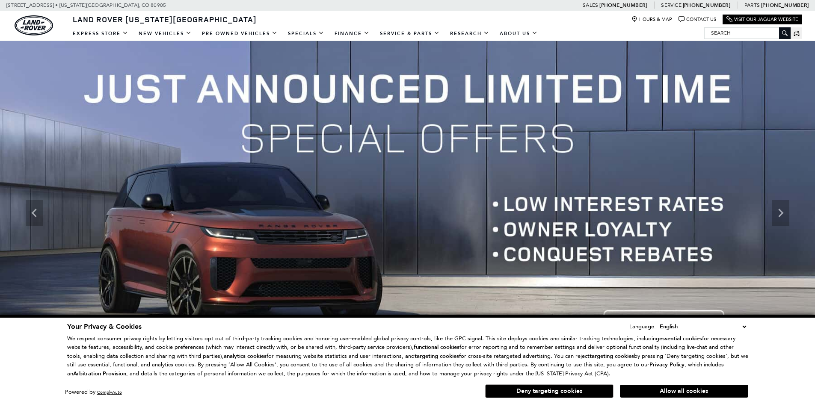 The height and width of the screenshot is (404, 815). What do you see at coordinates (519, 33) in the screenshot?
I see `a: About Us` at bounding box center [519, 33].